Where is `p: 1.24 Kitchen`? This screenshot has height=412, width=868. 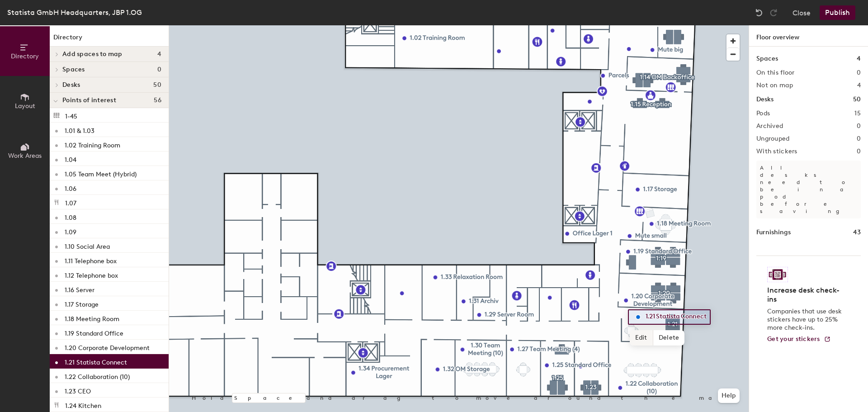 p: 1.24 Kitchen is located at coordinates (83, 404).